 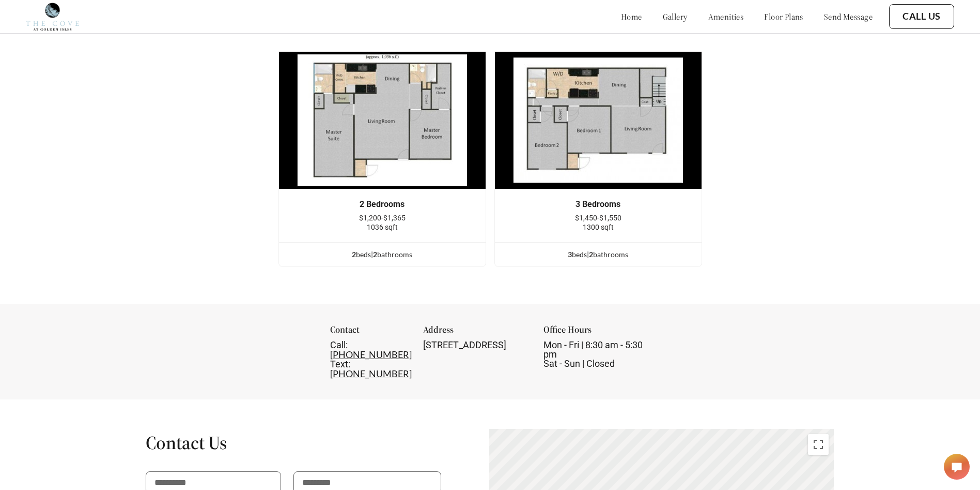 I want to click on span: $1,200-$1,365, so click(x=382, y=217).